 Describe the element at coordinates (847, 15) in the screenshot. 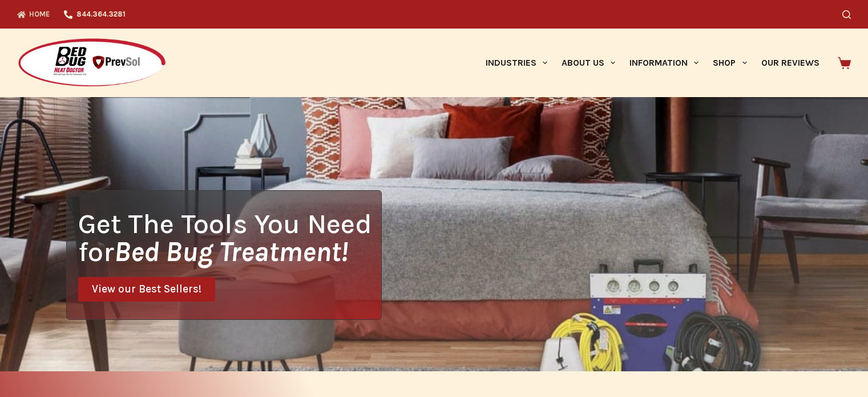

I see `button: Search` at that location.